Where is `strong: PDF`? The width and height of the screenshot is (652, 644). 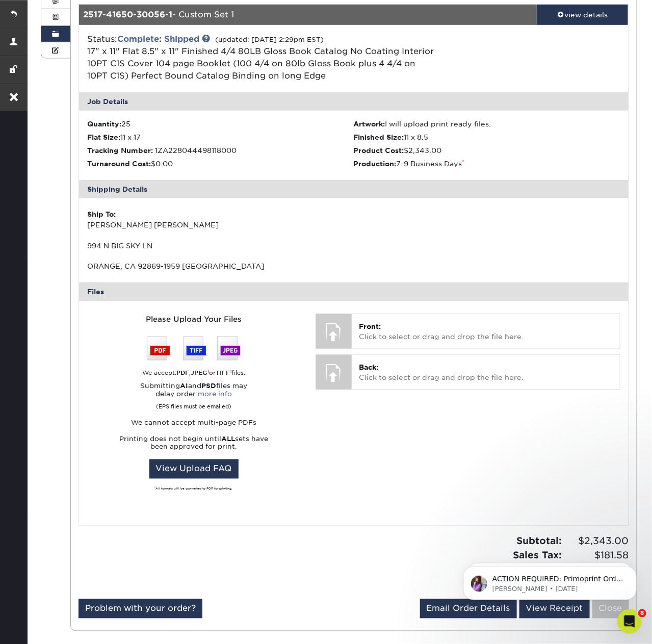
strong: PDF is located at coordinates (182, 373).